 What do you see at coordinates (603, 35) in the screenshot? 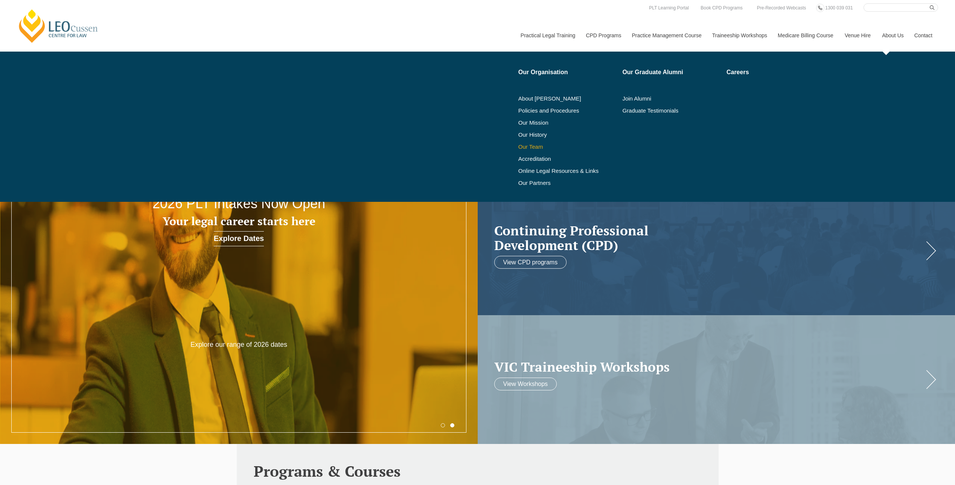
I see `a: CPD Programs` at bounding box center [603, 35].